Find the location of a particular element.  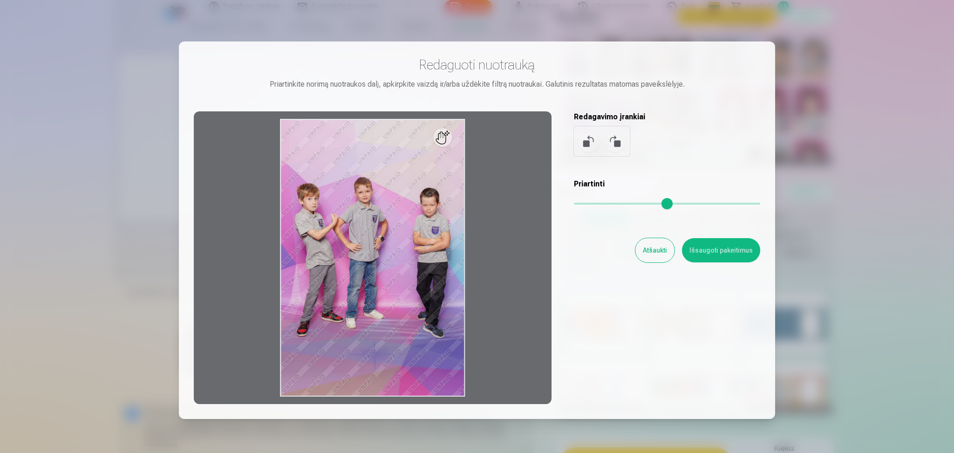

h5: Redagavimo įrankiai is located at coordinates (667, 117).